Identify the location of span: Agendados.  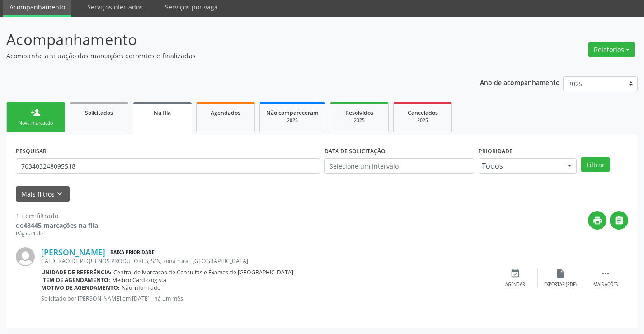
(226, 113).